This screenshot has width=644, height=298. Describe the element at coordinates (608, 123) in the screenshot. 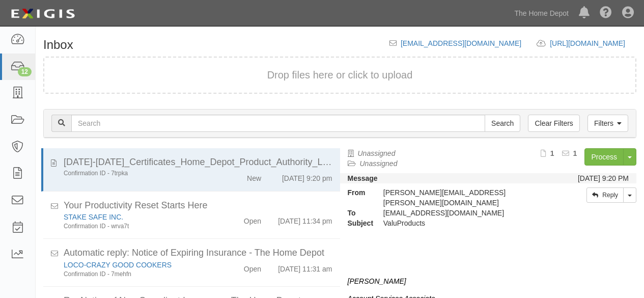

I see `a: Filters` at that location.